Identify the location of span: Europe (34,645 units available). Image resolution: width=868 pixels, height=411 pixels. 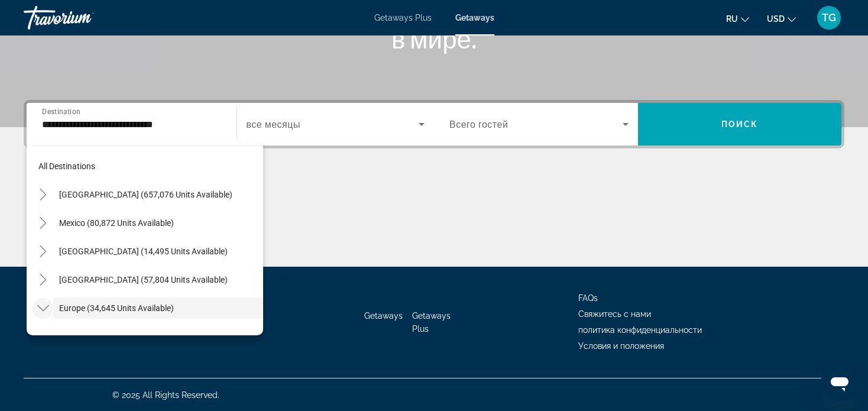
(117, 308).